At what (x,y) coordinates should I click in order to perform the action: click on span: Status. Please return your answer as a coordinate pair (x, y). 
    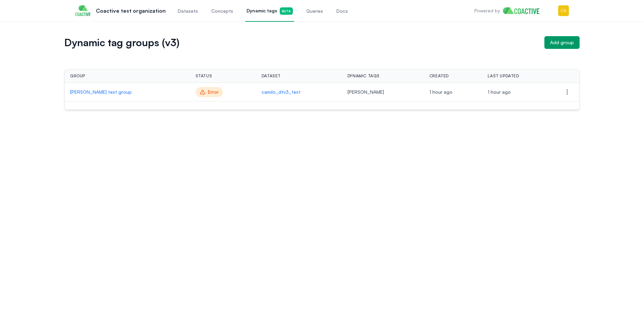
    Looking at the image, I should click on (204, 76).